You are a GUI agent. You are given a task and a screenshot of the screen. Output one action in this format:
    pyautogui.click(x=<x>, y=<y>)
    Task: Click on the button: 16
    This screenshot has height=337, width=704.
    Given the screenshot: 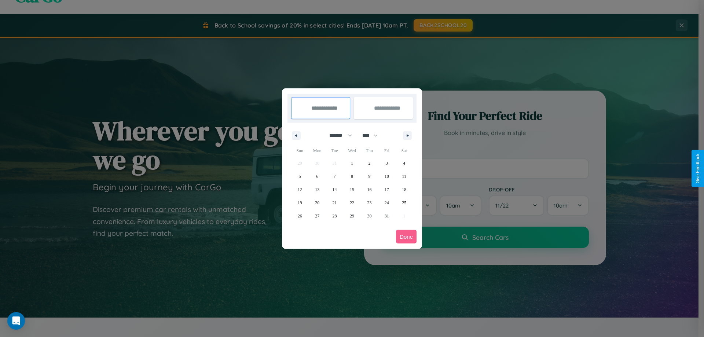 What is the action you would take?
    pyautogui.click(x=369, y=190)
    